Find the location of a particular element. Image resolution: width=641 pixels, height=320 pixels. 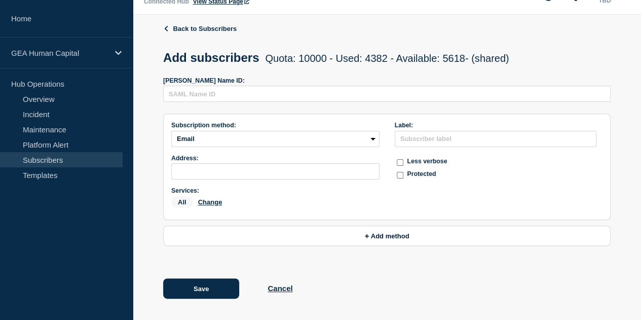

button: Cancel is located at coordinates (280, 288).